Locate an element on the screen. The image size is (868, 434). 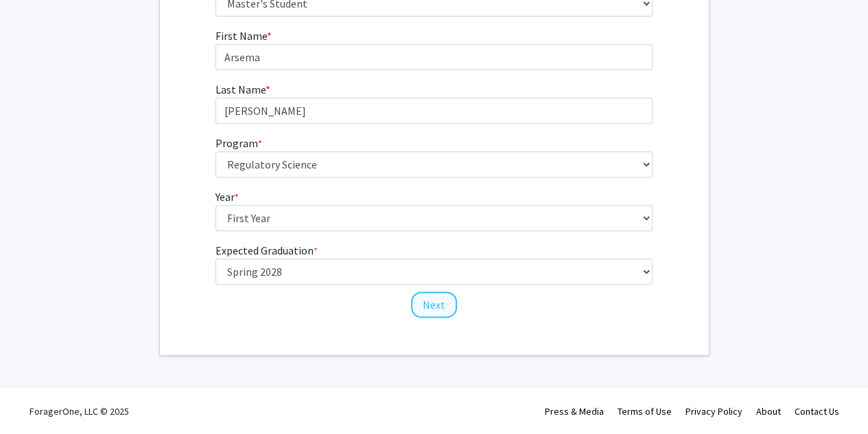
a: About is located at coordinates (769, 411).